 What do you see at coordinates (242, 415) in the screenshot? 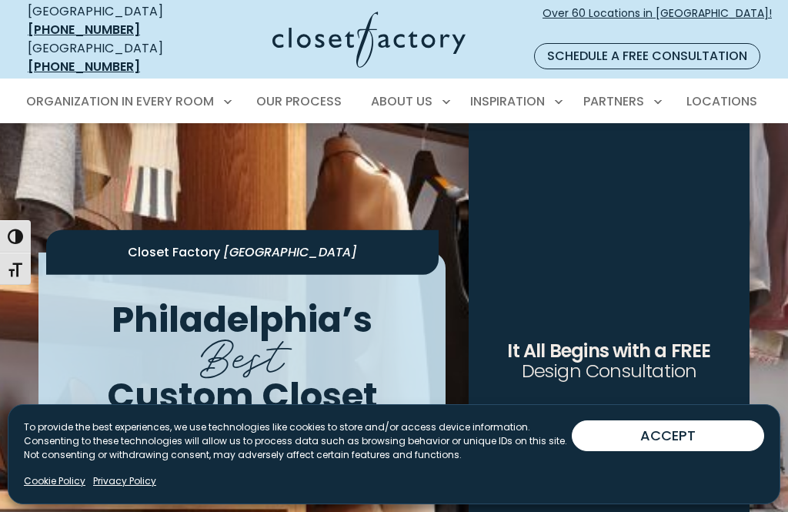
I see `span: Custom Closet Company` at bounding box center [242, 415].